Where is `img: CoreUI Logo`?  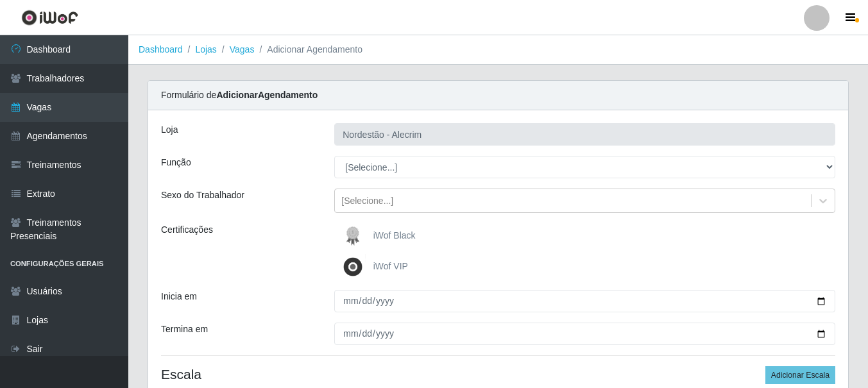
img: CoreUI Logo is located at coordinates (49, 17).